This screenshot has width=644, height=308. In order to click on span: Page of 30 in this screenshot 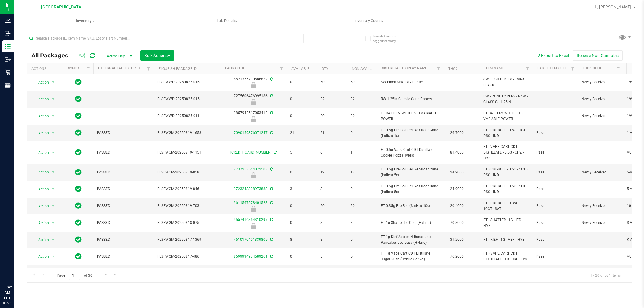, I will do `click(74, 275)`.